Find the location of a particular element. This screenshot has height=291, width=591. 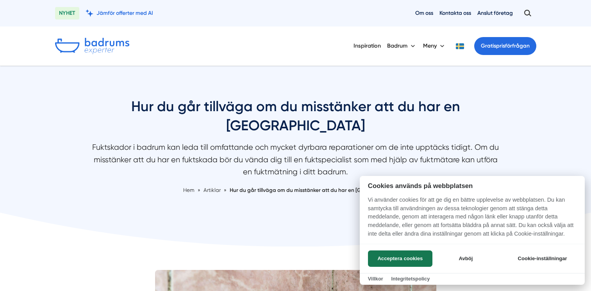

button: Cookie-inställningar is located at coordinates (542, 259).